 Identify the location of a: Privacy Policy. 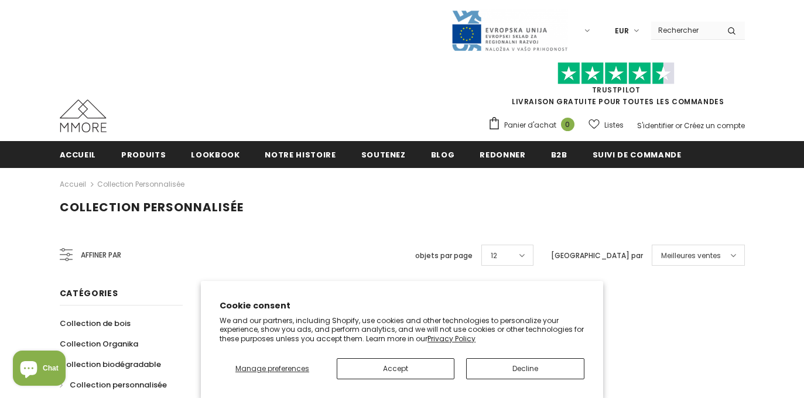
(452, 339).